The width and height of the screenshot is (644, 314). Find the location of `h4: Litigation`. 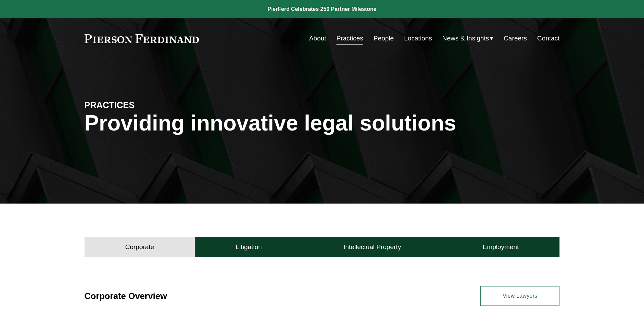

h4: Litigation is located at coordinates (248, 247).